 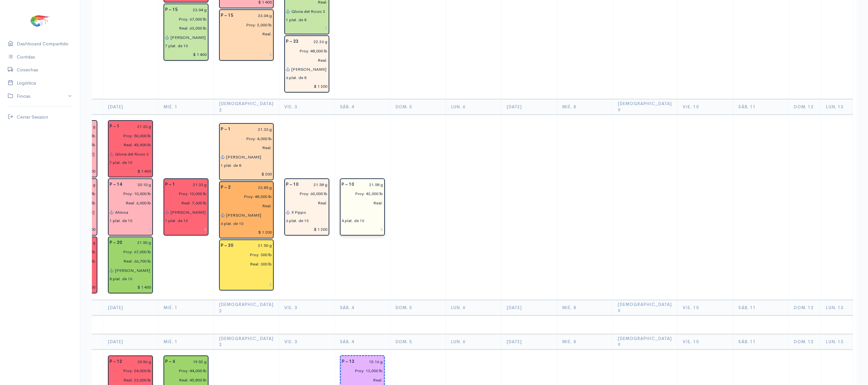 What do you see at coordinates (75, 149) in the screenshot?
I see `div: Piscina: 1 Peso: 21.33 g Libras Proy: 50,000 lb Libras Reales: 48,600 lb Rendimiento: 97.2% Empac...` at bounding box center [75, 149].